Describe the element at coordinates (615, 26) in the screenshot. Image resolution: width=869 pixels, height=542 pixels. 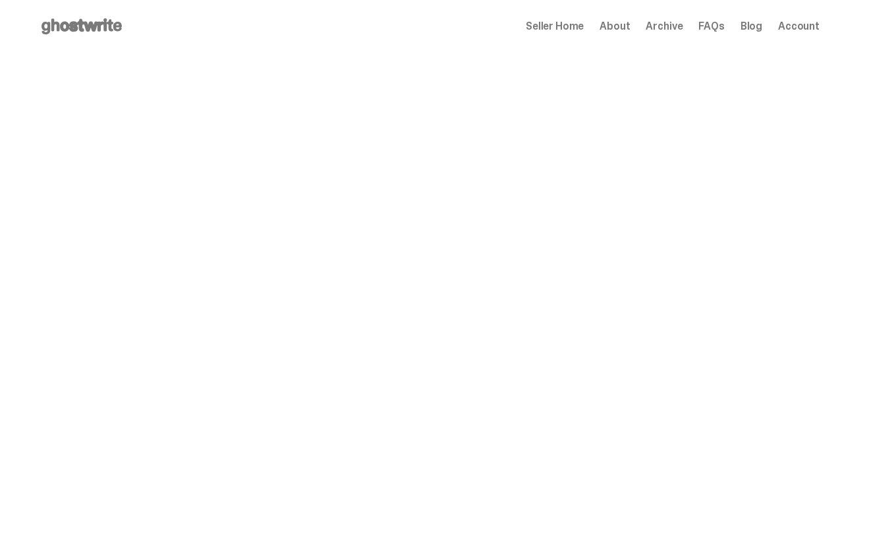
I see `a: About` at that location.